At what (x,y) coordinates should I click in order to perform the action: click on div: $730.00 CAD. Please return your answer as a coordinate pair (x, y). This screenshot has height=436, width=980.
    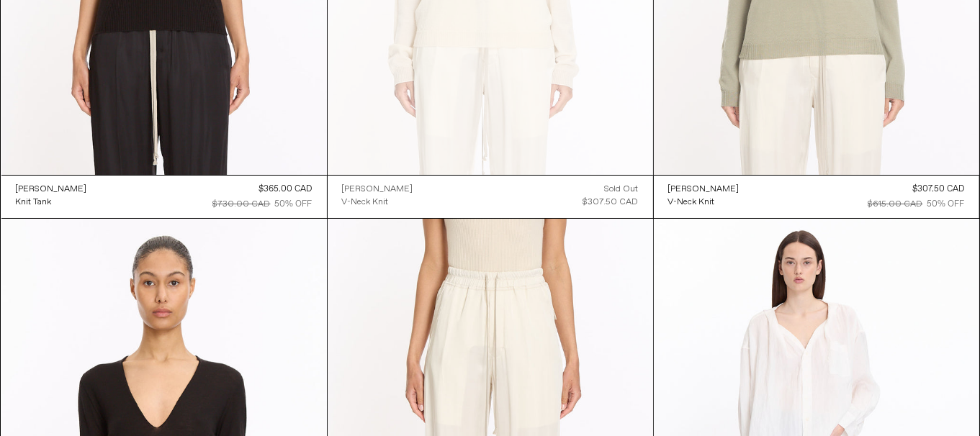
    Looking at the image, I should click on (242, 204).